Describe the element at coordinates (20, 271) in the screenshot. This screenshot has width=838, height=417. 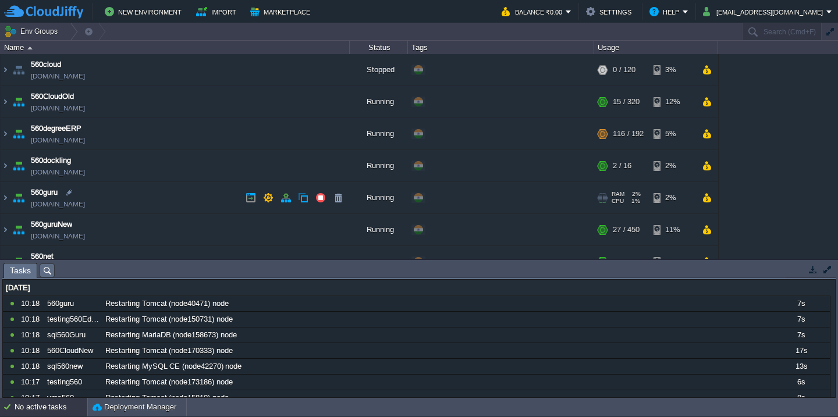
I see `span: Tasks` at that location.